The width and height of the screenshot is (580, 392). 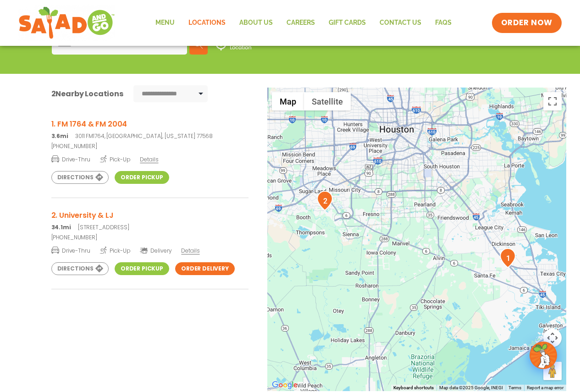 I want to click on div: 1, so click(x=507, y=257).